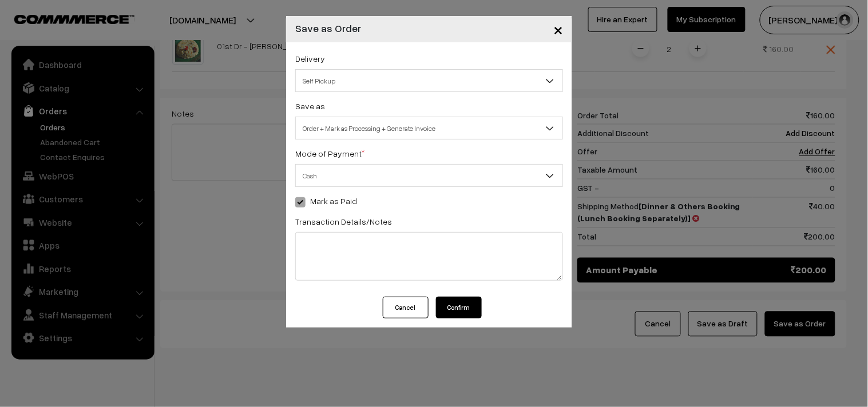 This screenshot has width=868, height=407. What do you see at coordinates (310, 58) in the screenshot?
I see `label: Delivery` at bounding box center [310, 58].